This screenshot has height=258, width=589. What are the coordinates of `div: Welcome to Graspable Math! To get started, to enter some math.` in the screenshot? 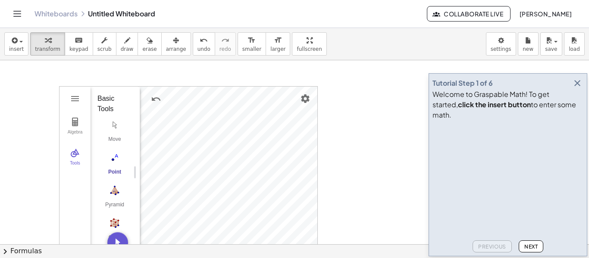 It's located at (508, 105).